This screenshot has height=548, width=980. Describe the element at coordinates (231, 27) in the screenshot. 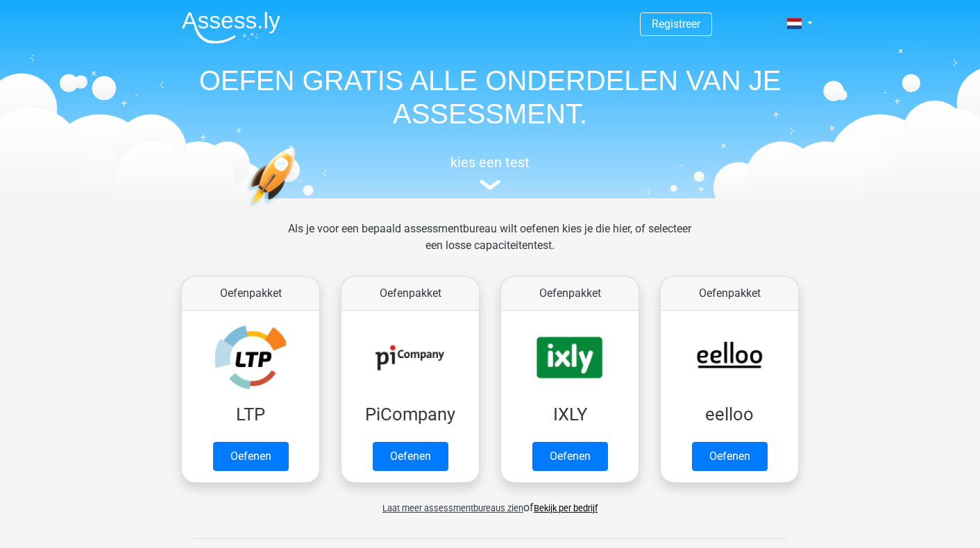

I see `img: Assessly` at that location.